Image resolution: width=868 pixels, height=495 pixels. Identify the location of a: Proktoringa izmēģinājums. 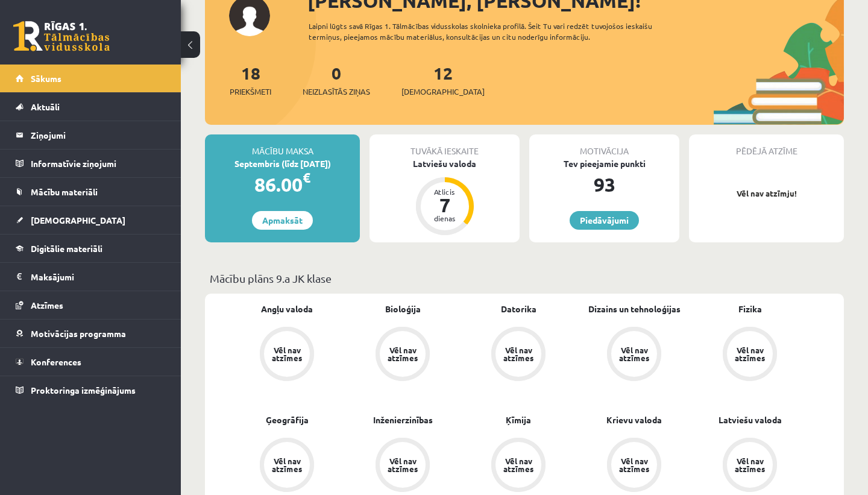
(90, 390).